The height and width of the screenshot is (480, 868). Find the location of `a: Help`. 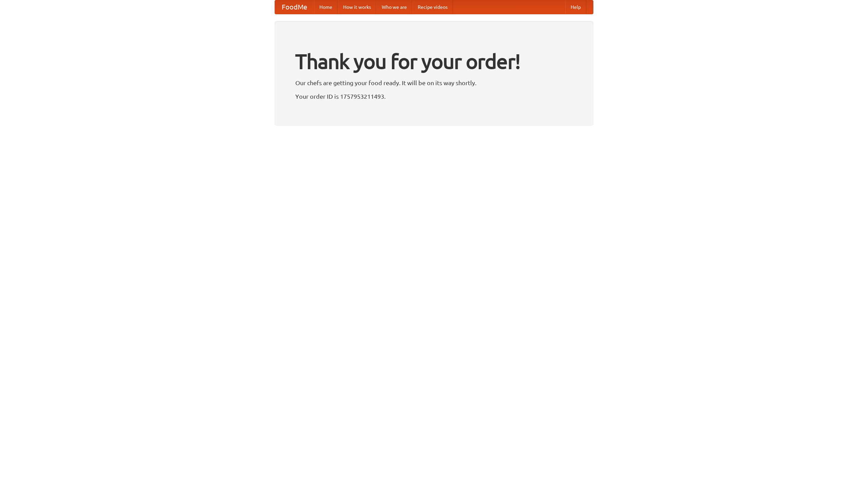

a: Help is located at coordinates (576, 7).